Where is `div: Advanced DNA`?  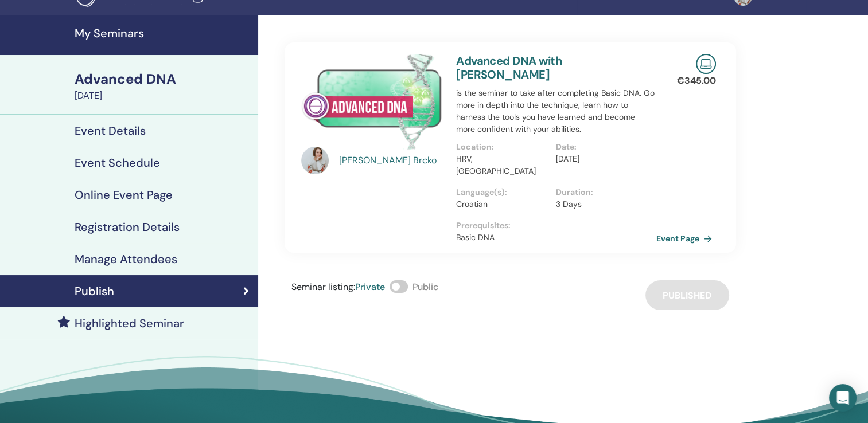
div: Advanced DNA is located at coordinates (163, 79).